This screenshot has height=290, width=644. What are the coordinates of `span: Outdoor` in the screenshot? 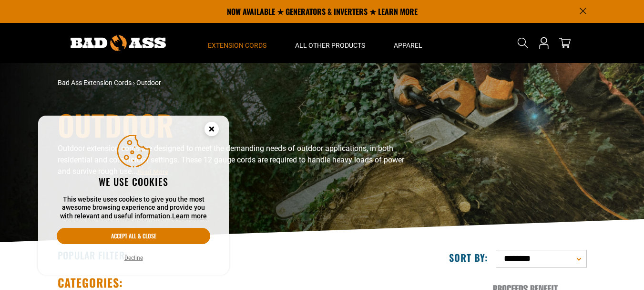 It's located at (148, 83).